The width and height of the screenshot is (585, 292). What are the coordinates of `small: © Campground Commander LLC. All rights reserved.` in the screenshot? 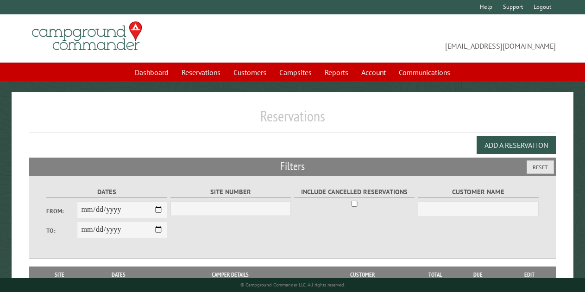 It's located at (292, 284).